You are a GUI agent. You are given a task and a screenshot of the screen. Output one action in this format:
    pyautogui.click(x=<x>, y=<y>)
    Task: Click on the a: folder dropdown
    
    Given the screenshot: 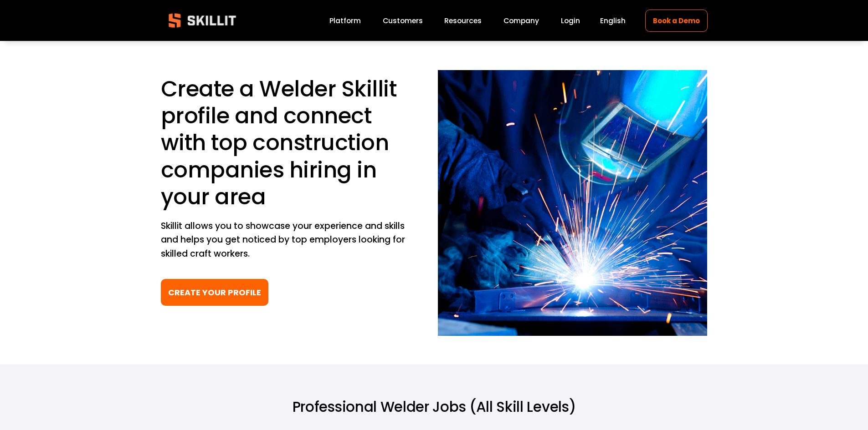 What is the action you would take?
    pyautogui.click(x=463, y=21)
    